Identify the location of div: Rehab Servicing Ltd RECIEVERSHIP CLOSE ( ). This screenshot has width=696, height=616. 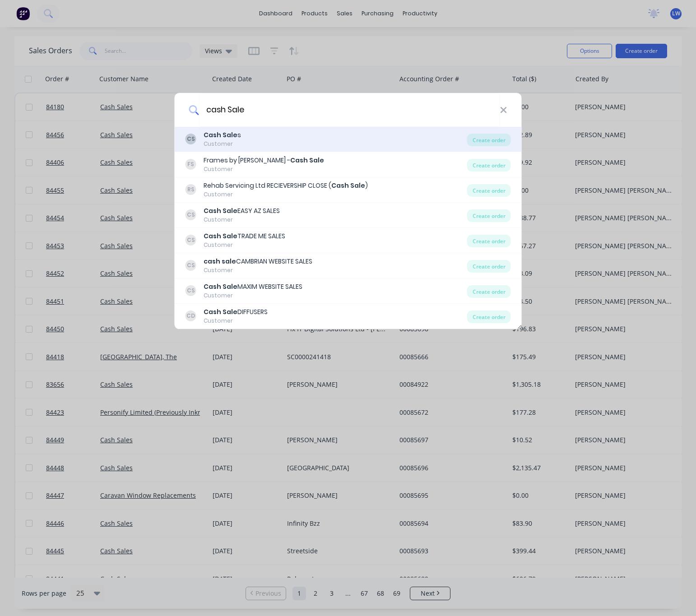
(285, 186).